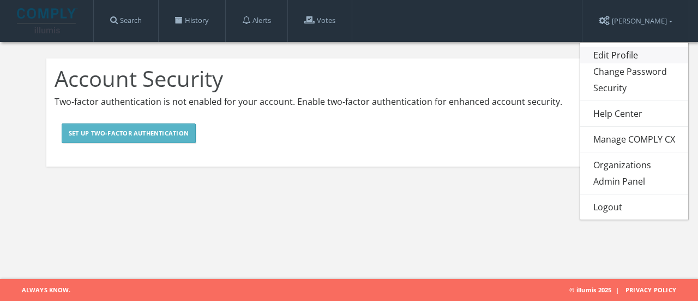 This screenshot has width=698, height=301. I want to click on a: Organizations, so click(634, 165).